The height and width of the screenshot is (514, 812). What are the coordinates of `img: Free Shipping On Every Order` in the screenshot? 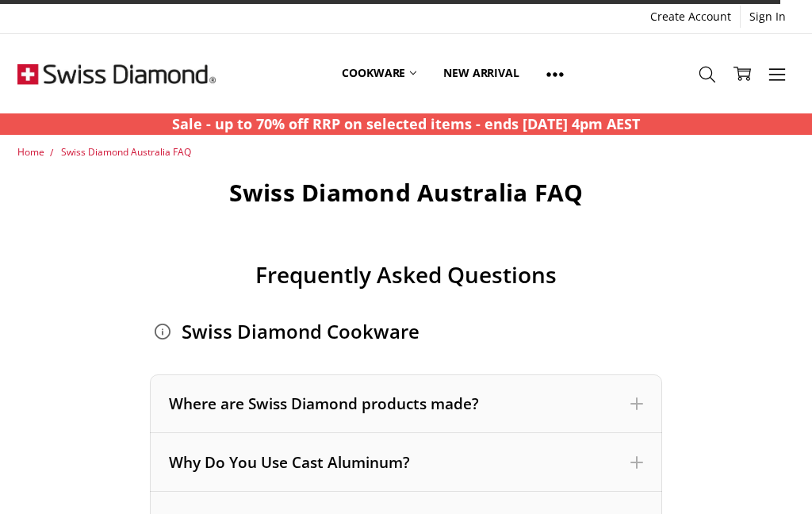 It's located at (117, 74).